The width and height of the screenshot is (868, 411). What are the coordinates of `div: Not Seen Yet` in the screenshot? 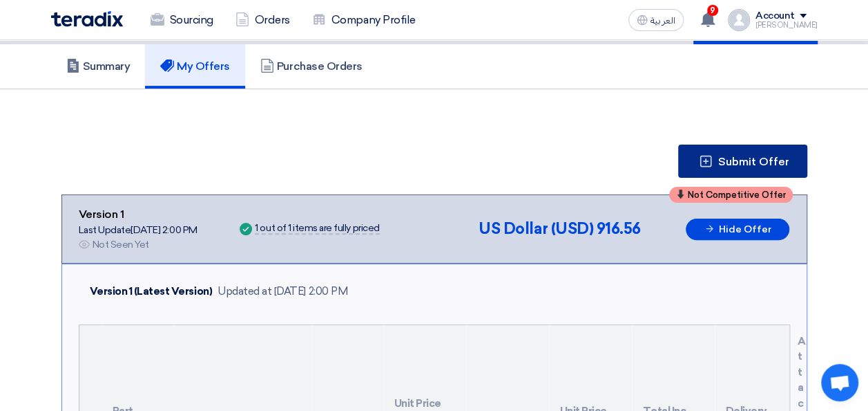 It's located at (121, 244).